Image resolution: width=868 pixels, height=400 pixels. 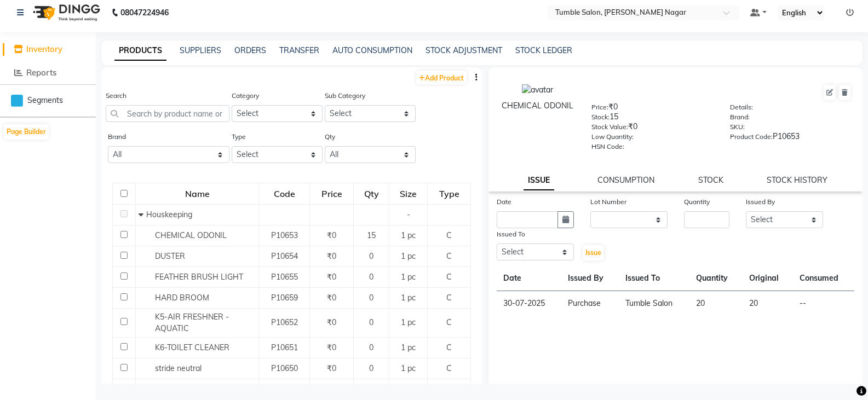 What do you see at coordinates (442, 77) in the screenshot?
I see `a: Add Product` at bounding box center [442, 77].